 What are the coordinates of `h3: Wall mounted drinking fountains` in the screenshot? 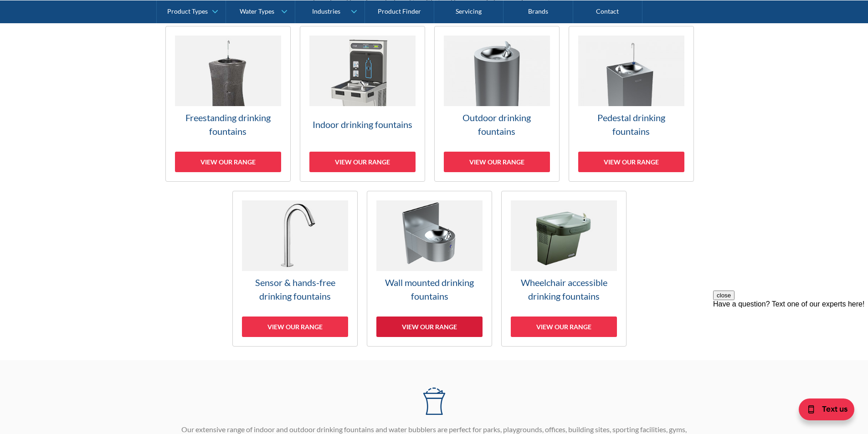 It's located at (429, 289).